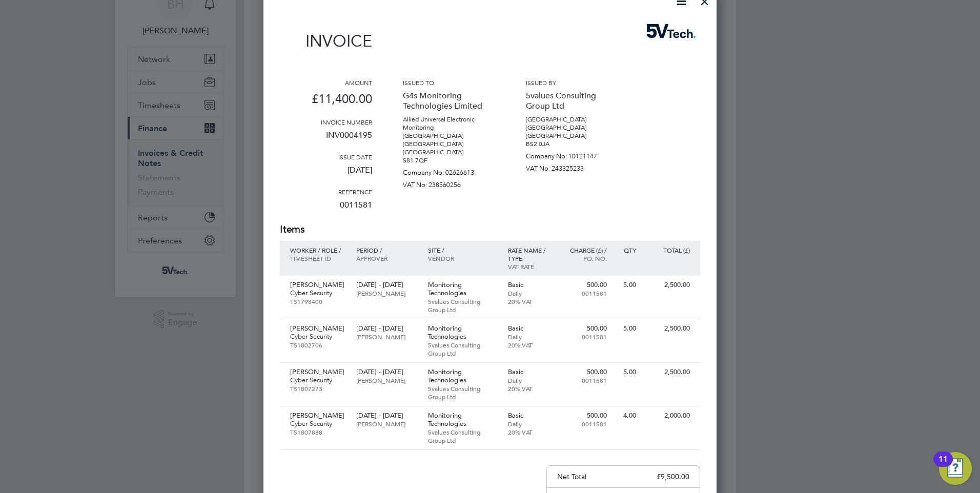 This screenshot has width=980, height=493. I want to click on p: Period /, so click(387, 250).